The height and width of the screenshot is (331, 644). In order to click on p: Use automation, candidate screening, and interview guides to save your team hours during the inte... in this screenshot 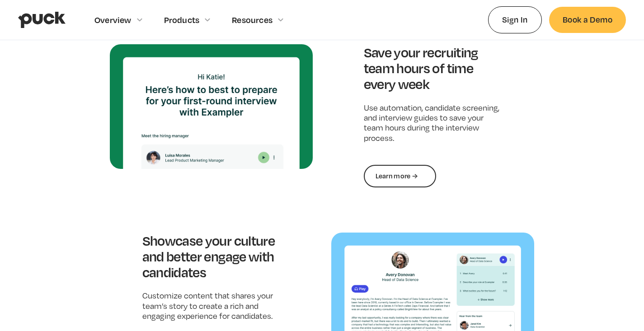, I will do `click(433, 123)`.